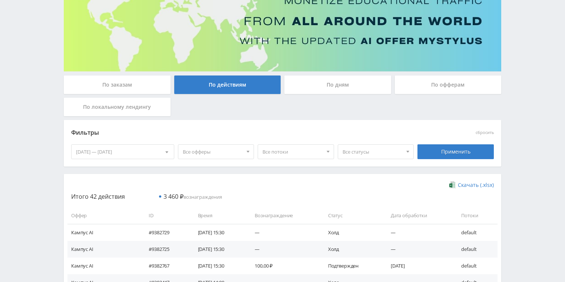  I want to click on span: Все потоки, so click(292, 152).